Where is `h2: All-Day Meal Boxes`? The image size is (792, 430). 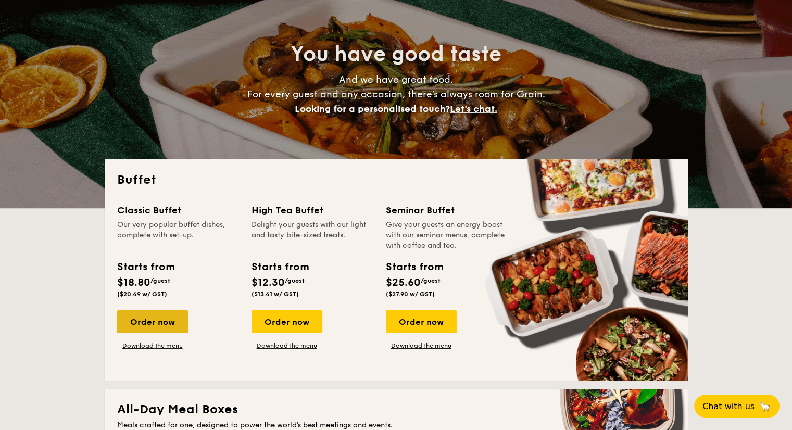 h2: All-Day Meal Boxes is located at coordinates (396, 410).